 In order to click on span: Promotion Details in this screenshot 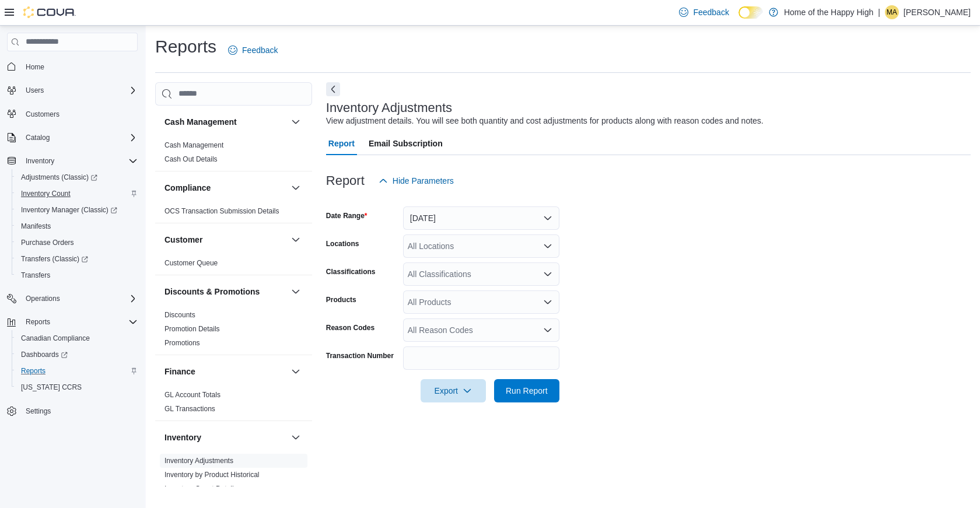, I will do `click(192, 329)`.